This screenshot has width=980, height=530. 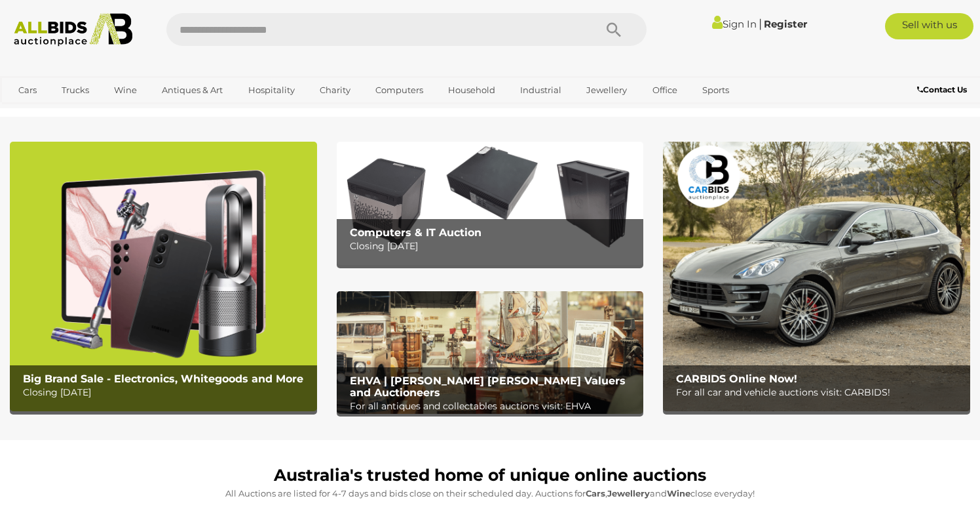 I want to click on strong: Jewellery, so click(x=628, y=493).